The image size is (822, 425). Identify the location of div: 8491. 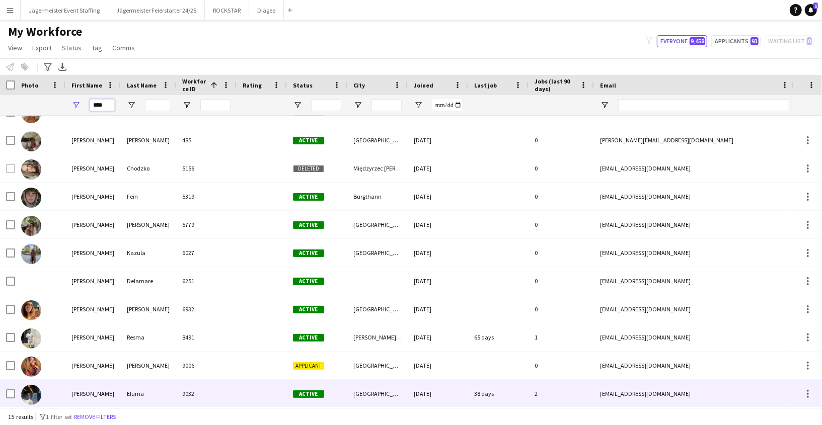
(206, 337).